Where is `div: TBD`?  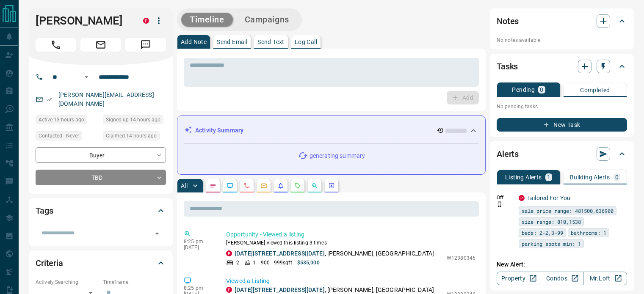
div: TBD is located at coordinates (101, 177).